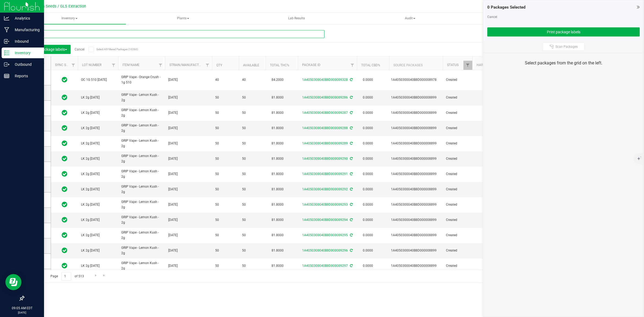  What do you see at coordinates (297, 18) in the screenshot?
I see `span: Lab Results` at bounding box center [297, 18].